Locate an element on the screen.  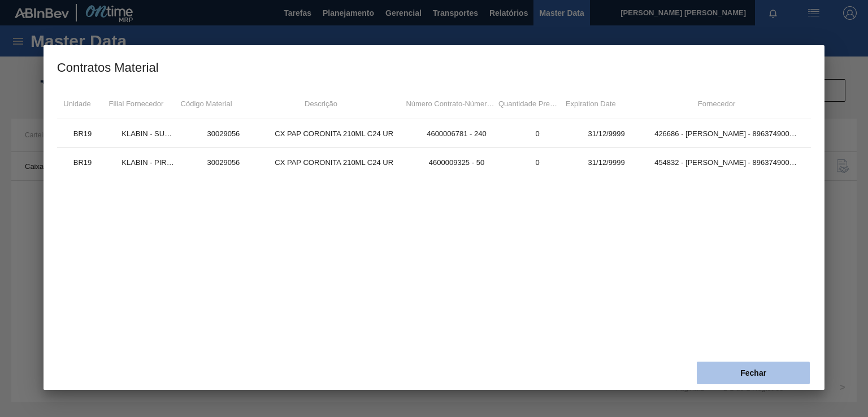
td: Unidade is located at coordinates (77, 103).